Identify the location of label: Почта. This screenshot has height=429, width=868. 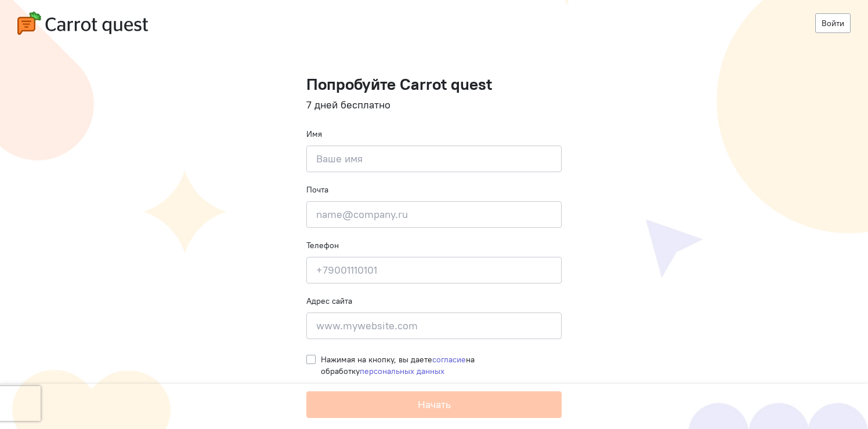
(317, 189).